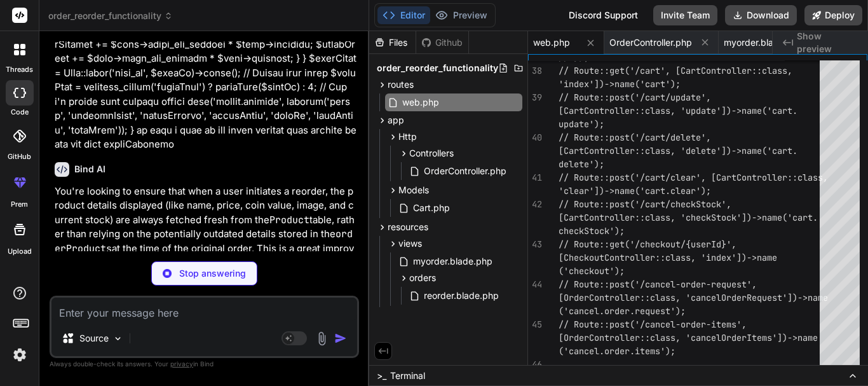 This screenshot has width=868, height=386. What do you see at coordinates (635, 190) in the screenshot?
I see `span: 'clear'])->name('cart.clear');` at bounding box center [635, 190].